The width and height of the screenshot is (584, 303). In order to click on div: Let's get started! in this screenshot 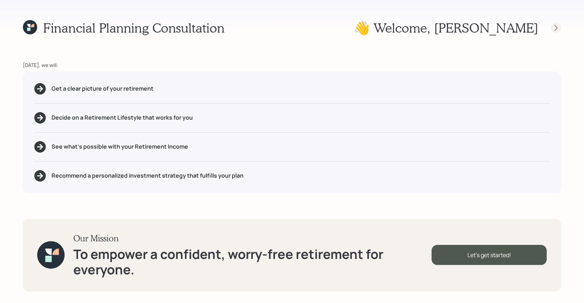, I will do `click(489, 255)`.